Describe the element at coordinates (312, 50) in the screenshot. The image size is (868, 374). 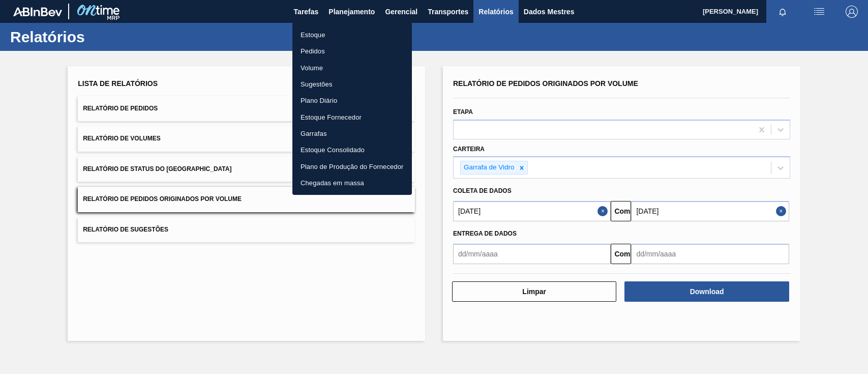
I see `font: Pedidos` at that location.